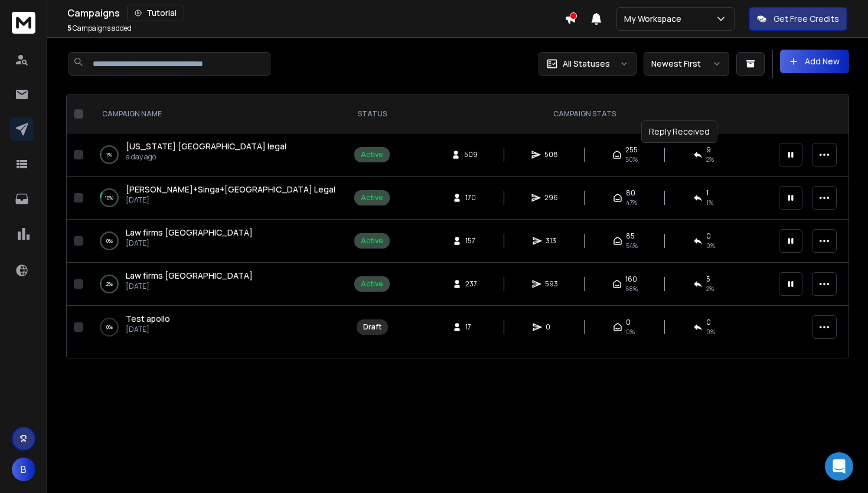  Describe the element at coordinates (632, 150) in the screenshot. I see `span: 255` at that location.